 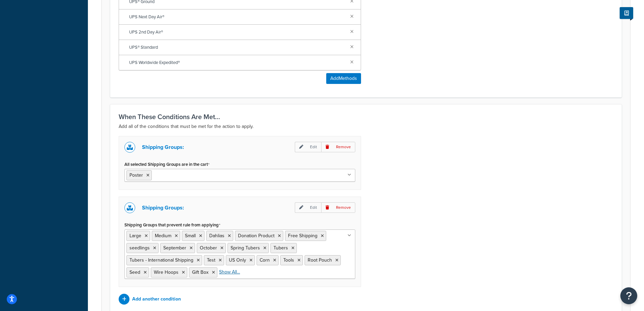 I want to click on p: Add another condition, so click(x=157, y=299).